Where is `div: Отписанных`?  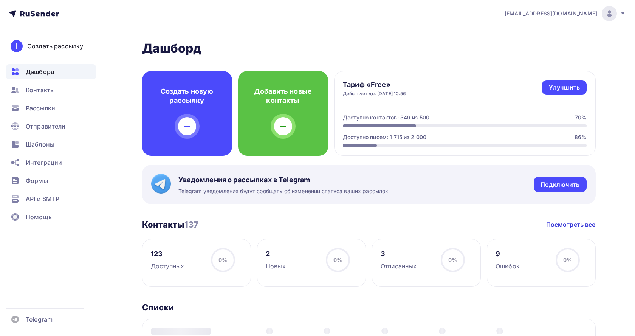
div: Отписанных is located at coordinates (398, 266).